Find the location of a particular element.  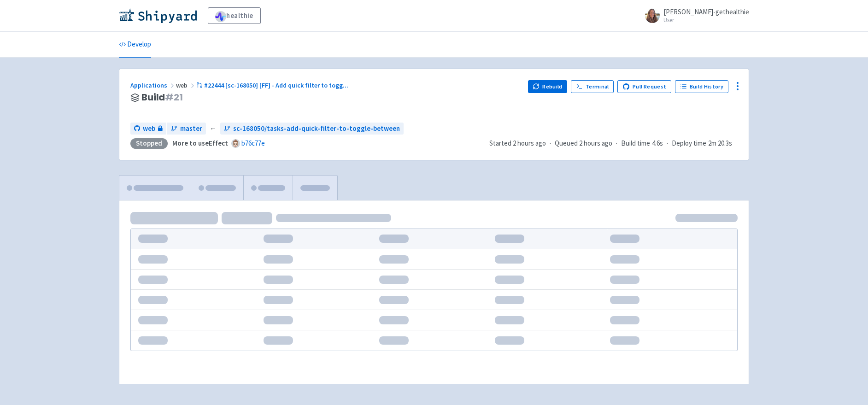

span: Queued is located at coordinates (583, 143).